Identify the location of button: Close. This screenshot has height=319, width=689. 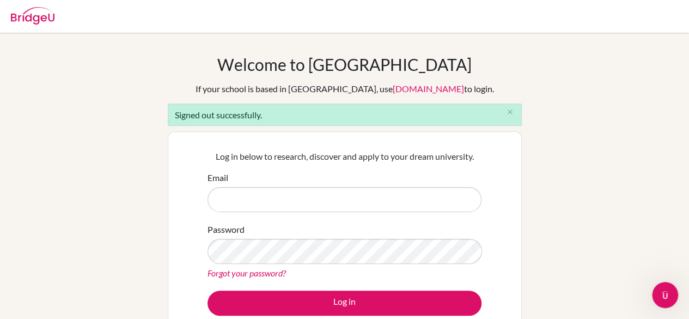
(510, 112).